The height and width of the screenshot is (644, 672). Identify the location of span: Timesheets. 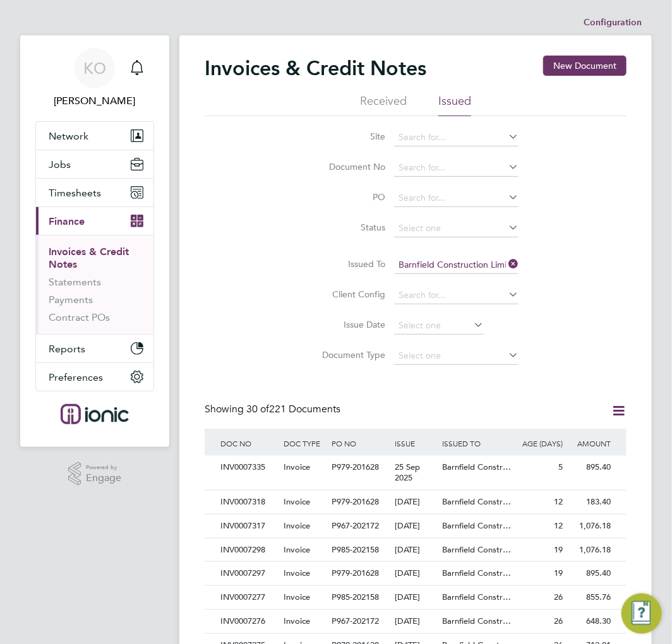
(75, 192).